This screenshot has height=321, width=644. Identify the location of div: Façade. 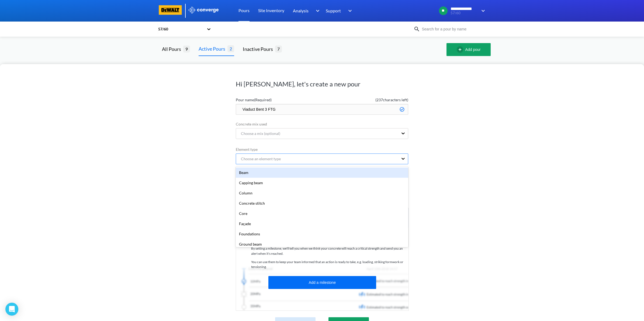
(322, 224).